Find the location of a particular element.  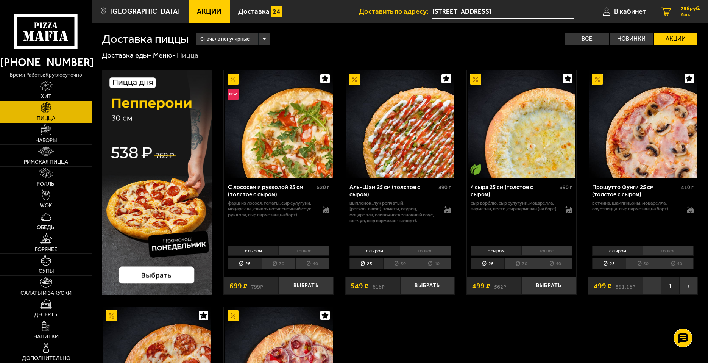

span: Супы is located at coordinates (46, 271).